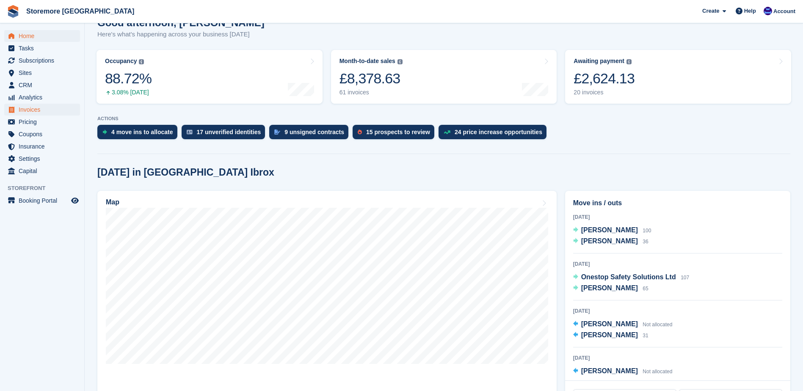 The height and width of the screenshot is (391, 803). I want to click on span: Booking Portal, so click(44, 201).